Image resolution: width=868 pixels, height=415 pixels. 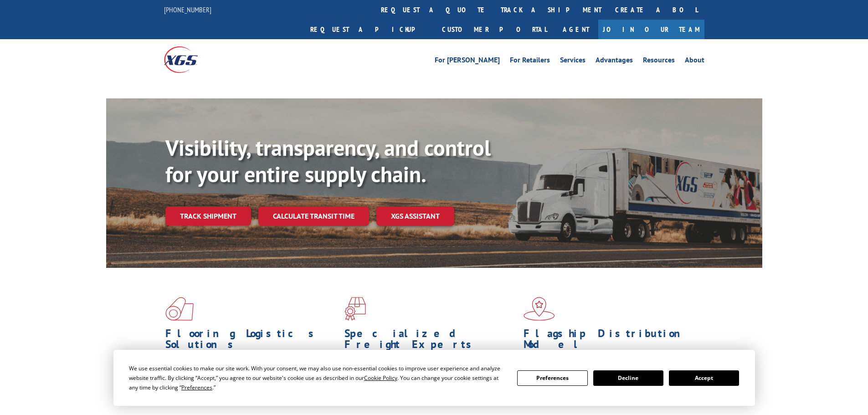 What do you see at coordinates (355, 309) in the screenshot?
I see `img: xgs-icon-focused-on-flooring-red` at bounding box center [355, 309].